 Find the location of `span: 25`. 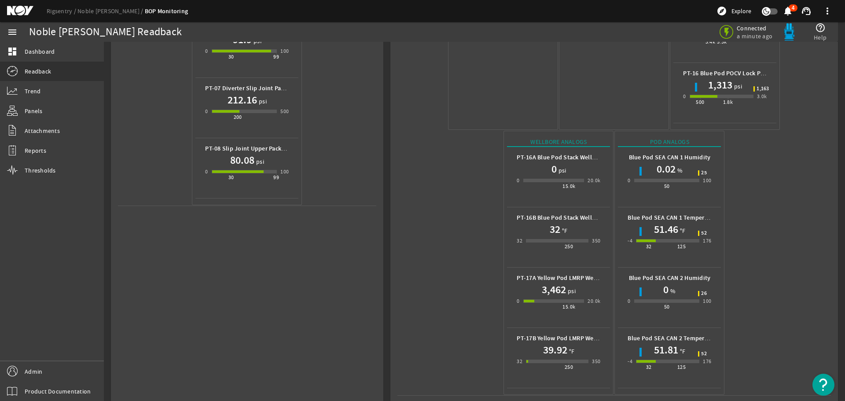

span: 25 is located at coordinates (704, 173).